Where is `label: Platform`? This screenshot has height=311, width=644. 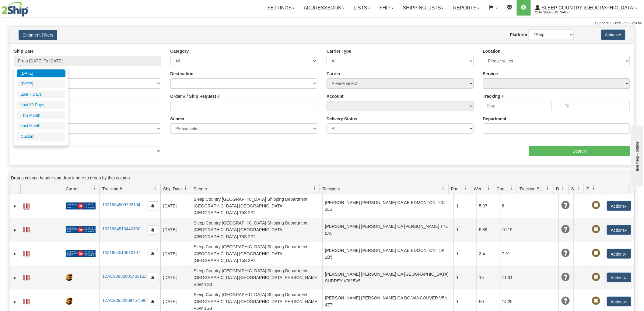
label: Platform is located at coordinates (519, 35).